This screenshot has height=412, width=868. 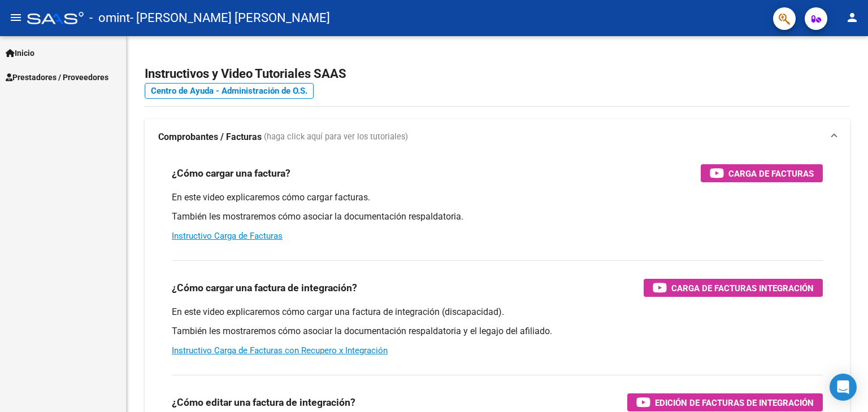 What do you see at coordinates (210, 137) in the screenshot?
I see `strong: Comprobantes / Facturas` at bounding box center [210, 137].